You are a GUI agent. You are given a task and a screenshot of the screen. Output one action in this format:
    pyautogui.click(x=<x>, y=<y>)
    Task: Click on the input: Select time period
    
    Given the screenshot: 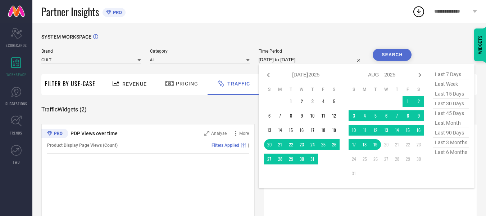 What is the action you would take?
    pyautogui.click(x=311, y=60)
    